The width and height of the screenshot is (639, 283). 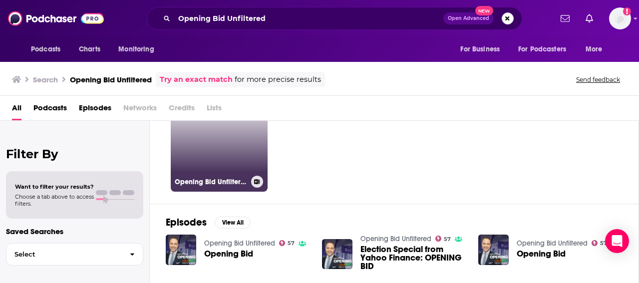 I want to click on p: Saved Searches, so click(x=74, y=231).